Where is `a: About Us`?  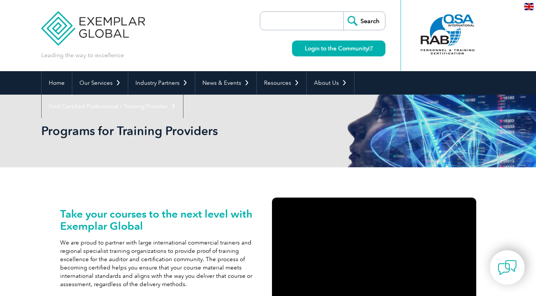
a: About Us is located at coordinates (330, 83).